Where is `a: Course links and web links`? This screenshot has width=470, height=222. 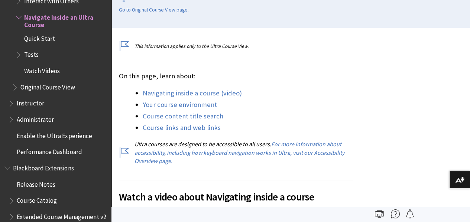 a: Course links and web links is located at coordinates (182, 128).